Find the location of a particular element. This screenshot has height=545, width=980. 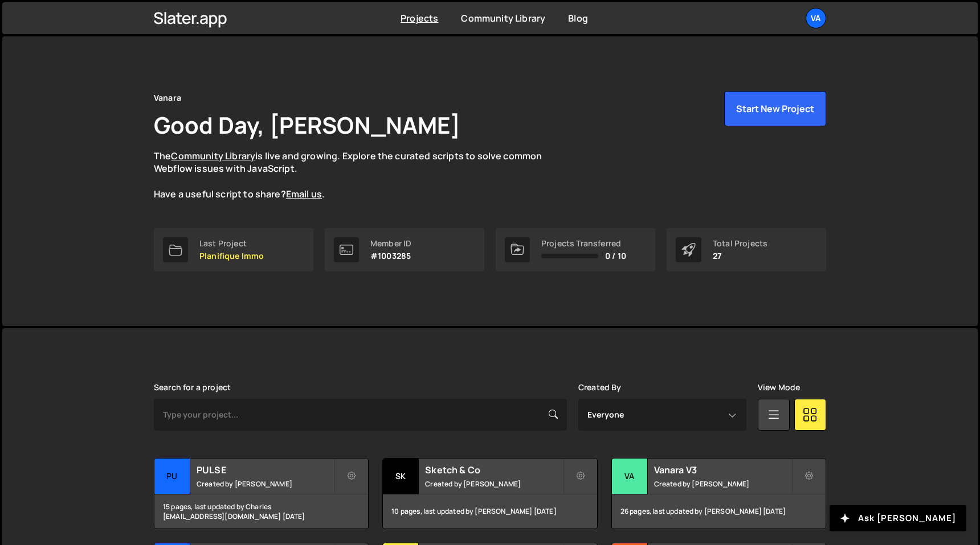

div: Sk is located at coordinates (400, 477).